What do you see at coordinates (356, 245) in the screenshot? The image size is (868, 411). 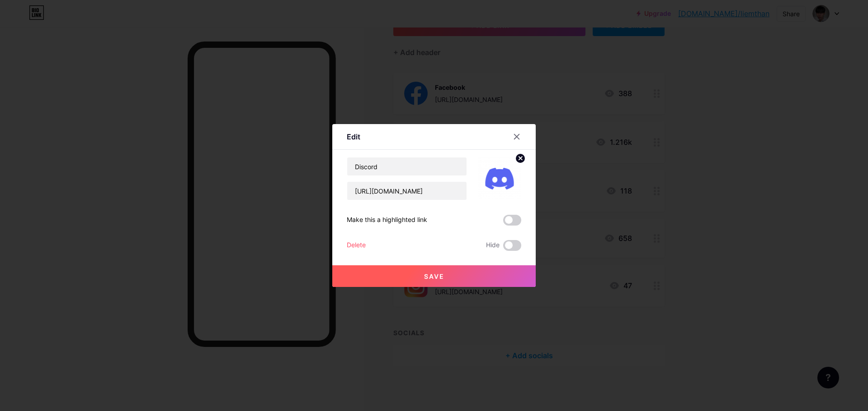 I see `div: Delete` at bounding box center [356, 245].